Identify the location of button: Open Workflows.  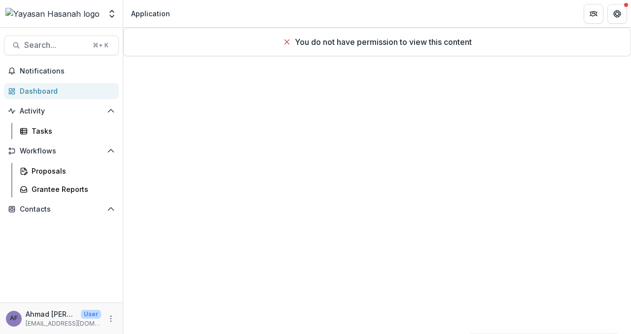
(61, 151).